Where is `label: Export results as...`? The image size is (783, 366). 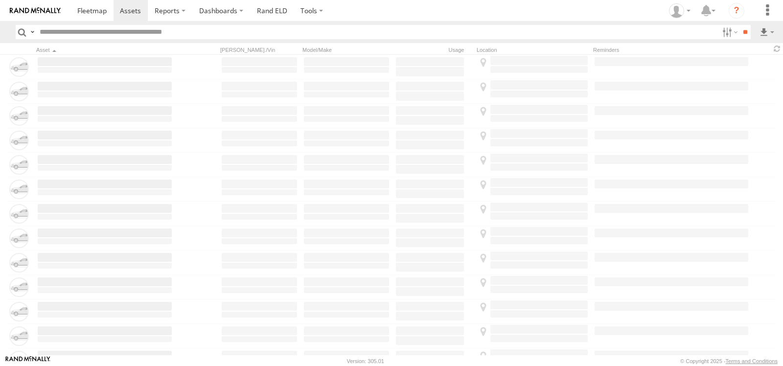
label: Export results as... is located at coordinates (767, 32).